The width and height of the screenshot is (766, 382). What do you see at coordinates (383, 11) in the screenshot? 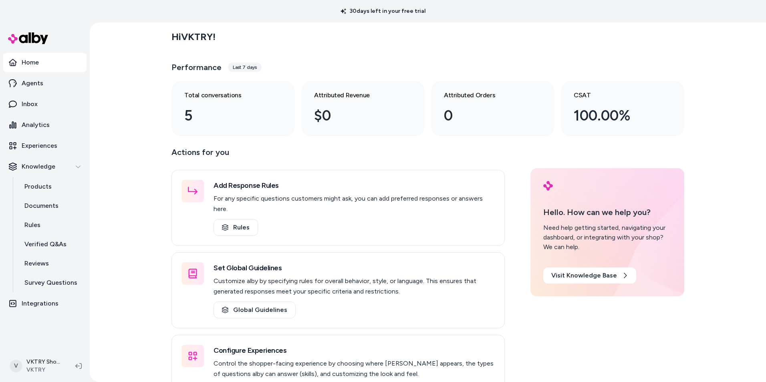
I see `p: 30 days left in your free trial` at bounding box center [383, 11].